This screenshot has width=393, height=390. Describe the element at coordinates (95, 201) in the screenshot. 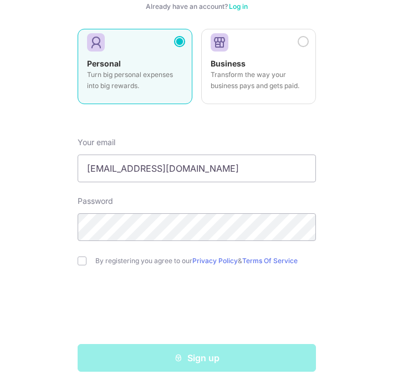

I see `label: Password` at that location.